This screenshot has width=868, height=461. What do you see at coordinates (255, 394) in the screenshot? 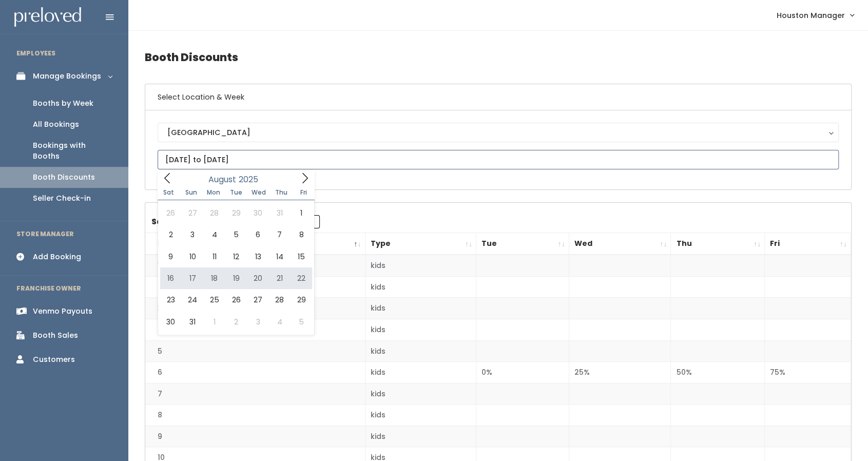
I see `td: 7` at bounding box center [255, 394].